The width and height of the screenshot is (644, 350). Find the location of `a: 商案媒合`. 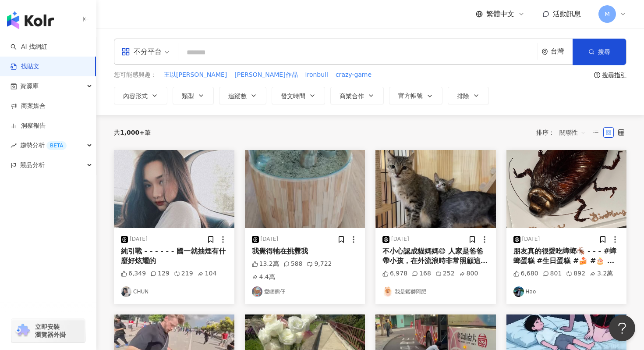

a: 商案媒合 is located at coordinates (28, 106).